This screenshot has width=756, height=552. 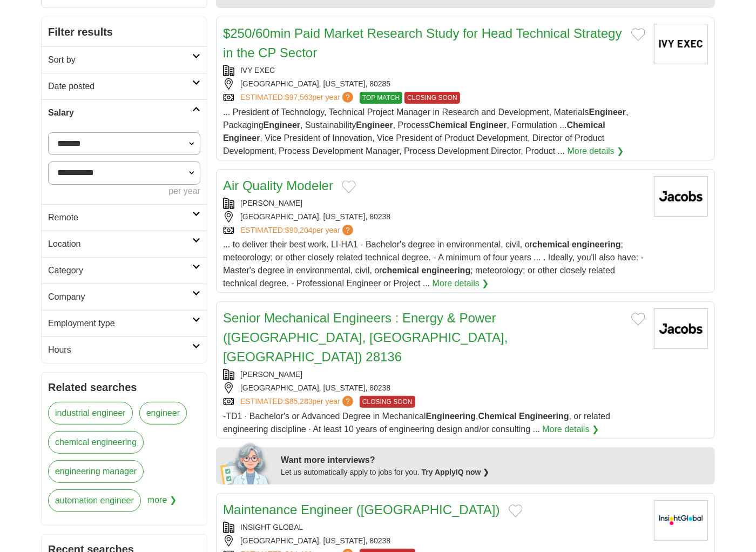 I want to click on span: $97,563, so click(x=299, y=97).